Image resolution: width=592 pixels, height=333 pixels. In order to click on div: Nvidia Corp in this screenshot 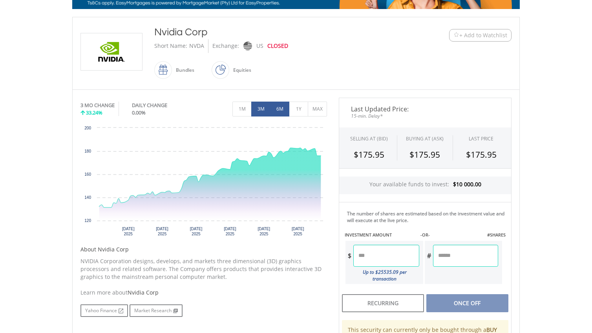, I will do `click(277, 32)`.